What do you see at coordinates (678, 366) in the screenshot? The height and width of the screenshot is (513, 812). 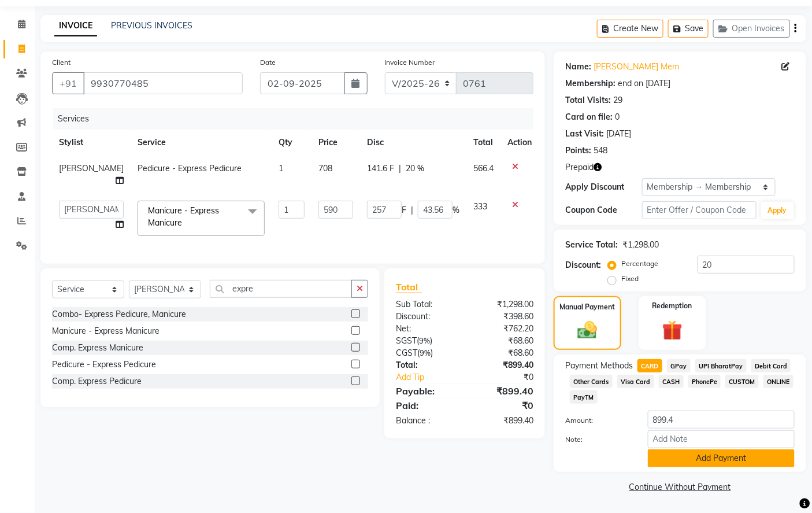 I see `span: GPay` at bounding box center [678, 366].